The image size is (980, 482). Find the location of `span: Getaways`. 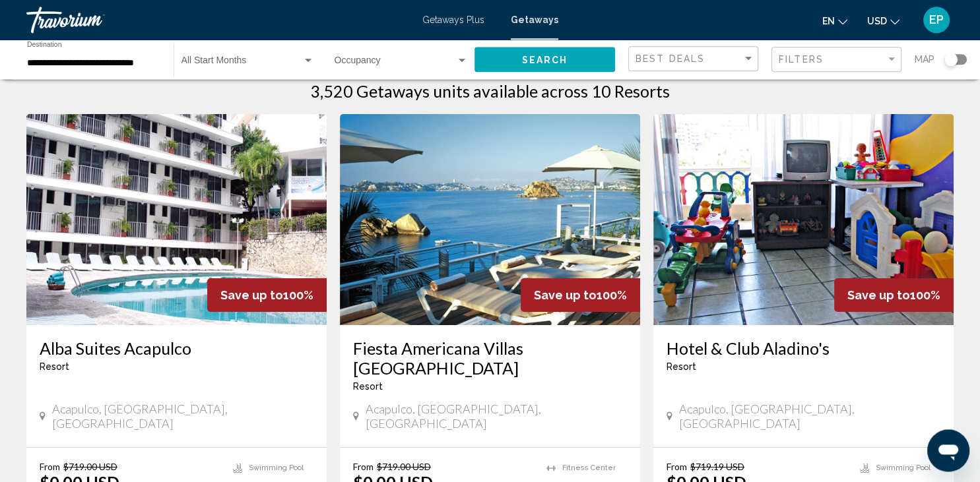

span: Getaways is located at coordinates (535, 20).